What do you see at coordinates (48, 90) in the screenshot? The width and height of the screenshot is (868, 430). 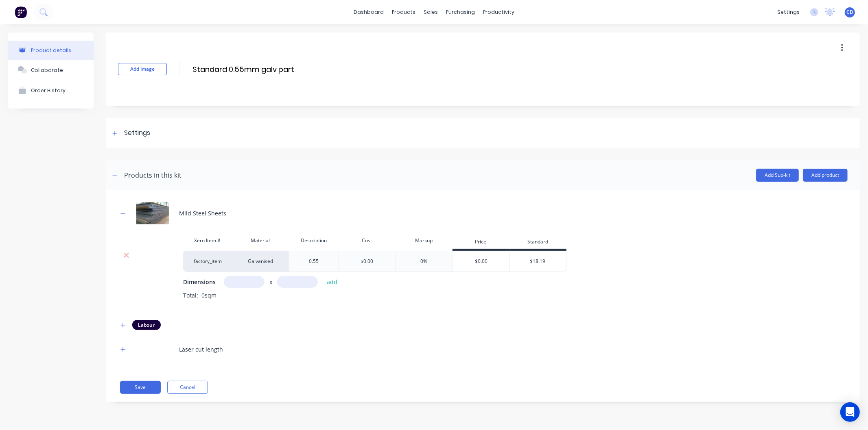 I see `div: Order History` at bounding box center [48, 90].